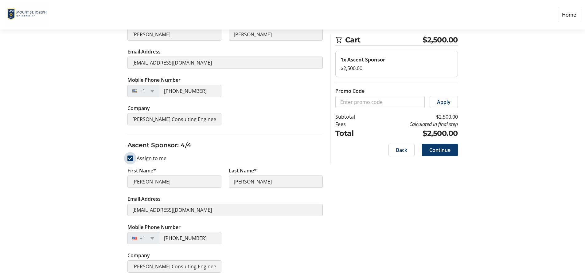 This screenshot has height=280, width=585. What do you see at coordinates (440, 40) in the screenshot?
I see `span: $2,500.00` at bounding box center [440, 40].